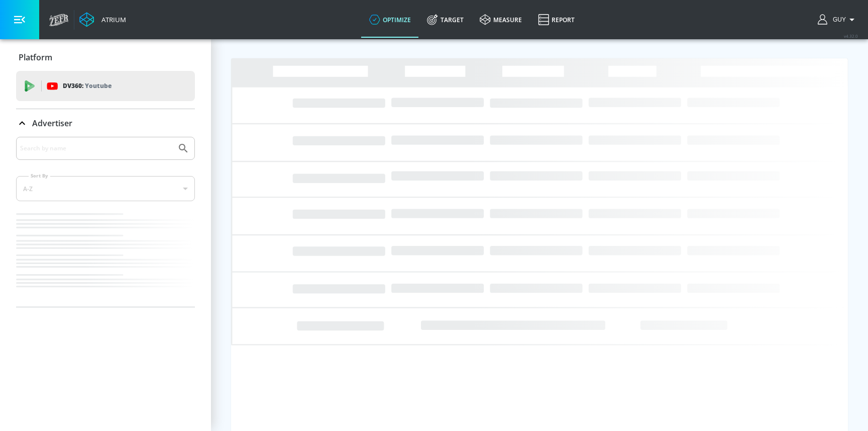 This screenshot has width=868, height=431. I want to click on a: Atrium, so click(103, 20).